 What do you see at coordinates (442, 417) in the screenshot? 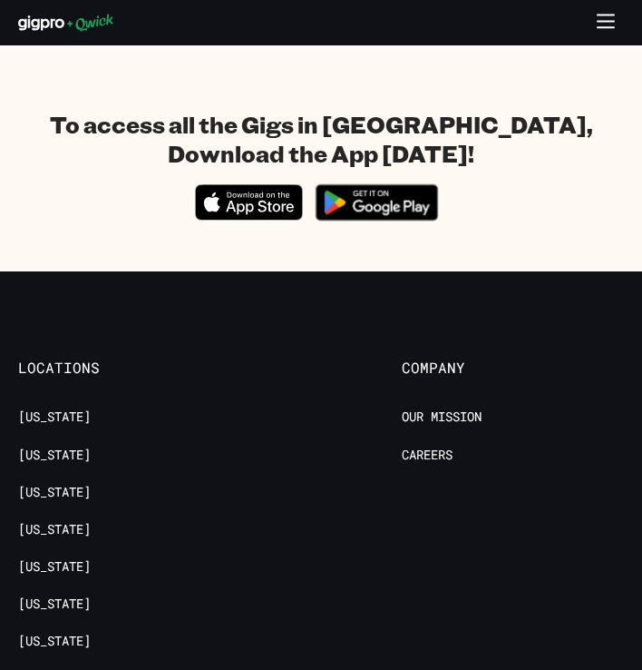
I see `a: Our Mission` at bounding box center [442, 417].